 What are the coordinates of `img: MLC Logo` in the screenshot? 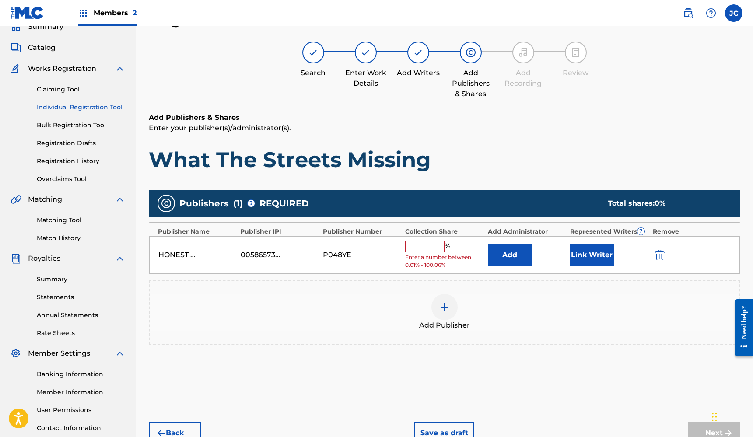 It's located at (27, 13).